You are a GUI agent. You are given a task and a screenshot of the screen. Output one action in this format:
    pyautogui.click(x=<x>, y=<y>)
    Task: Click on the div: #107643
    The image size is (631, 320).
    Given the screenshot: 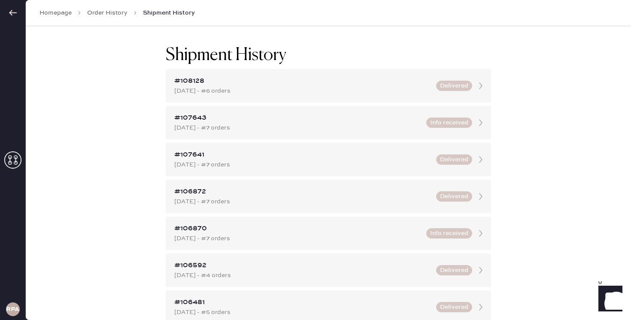 What is the action you would take?
    pyautogui.click(x=297, y=118)
    